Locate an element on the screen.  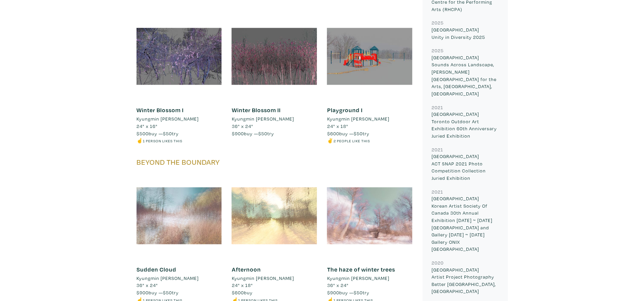
span: $500 is located at coordinates (143, 133).